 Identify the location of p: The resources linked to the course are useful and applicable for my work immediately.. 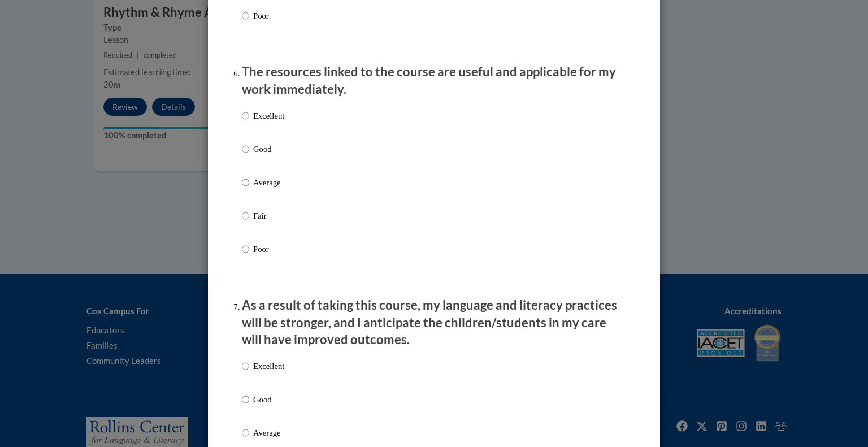
(434, 81).